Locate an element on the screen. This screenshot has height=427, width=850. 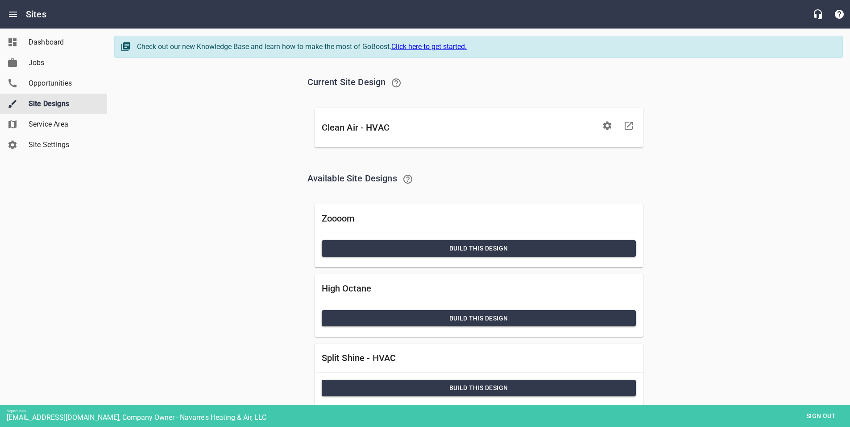
a: Learn about our recommended Site updates is located at coordinates (396, 83).